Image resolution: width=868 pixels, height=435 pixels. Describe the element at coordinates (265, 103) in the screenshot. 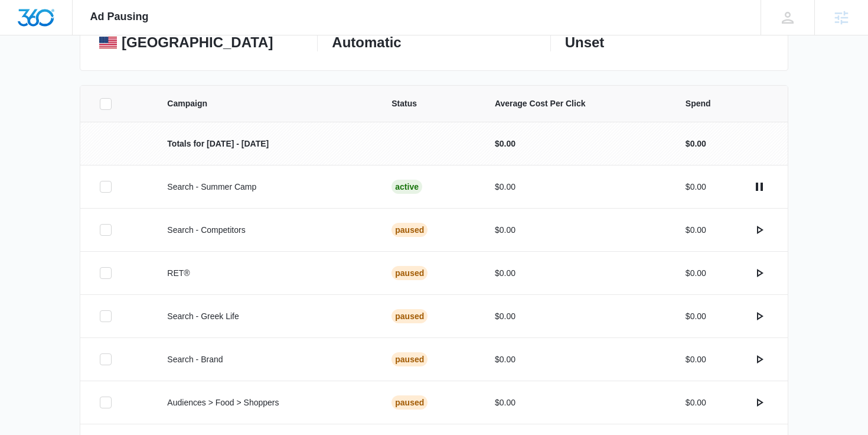

I see `span: Campaign` at that location.